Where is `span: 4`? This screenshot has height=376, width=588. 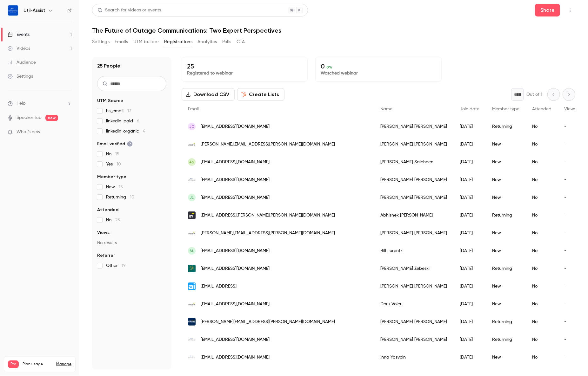
span: 4 is located at coordinates (144, 131).